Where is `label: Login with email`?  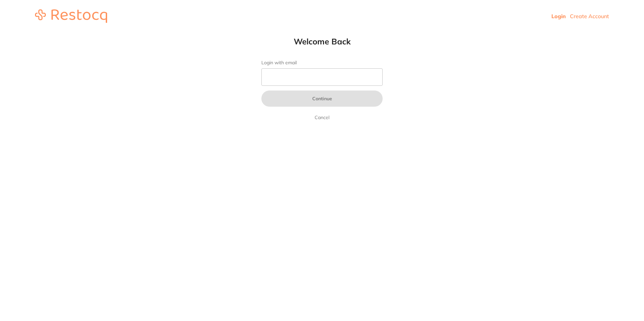
label: Login with email is located at coordinates (322, 63).